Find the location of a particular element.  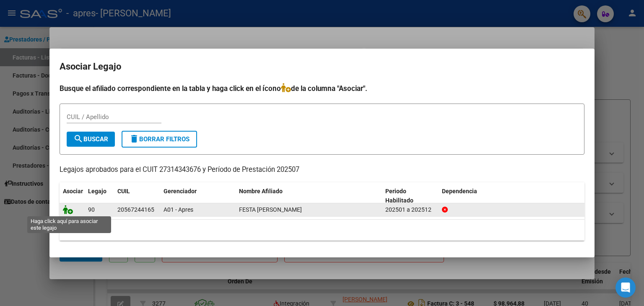

datatable-header-cell: Asociar is located at coordinates (72, 196).